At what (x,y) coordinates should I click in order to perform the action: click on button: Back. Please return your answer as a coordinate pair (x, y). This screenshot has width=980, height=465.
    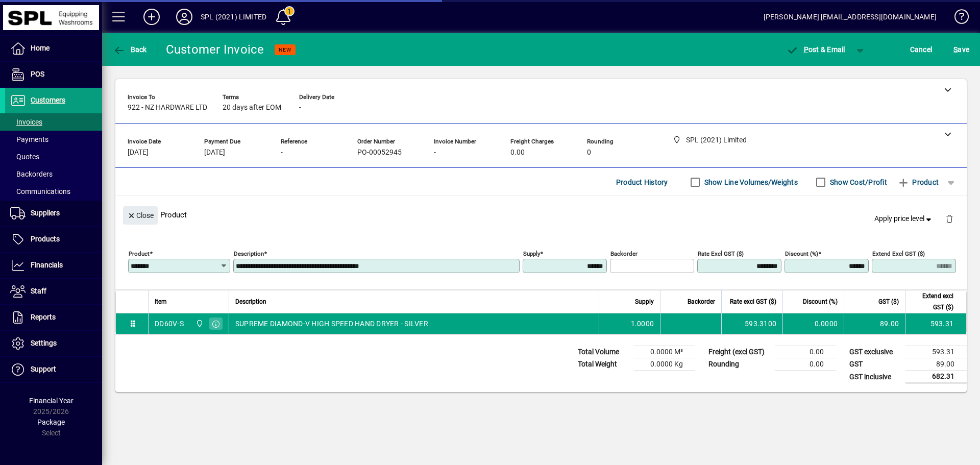
    Looking at the image, I should click on (130, 50).